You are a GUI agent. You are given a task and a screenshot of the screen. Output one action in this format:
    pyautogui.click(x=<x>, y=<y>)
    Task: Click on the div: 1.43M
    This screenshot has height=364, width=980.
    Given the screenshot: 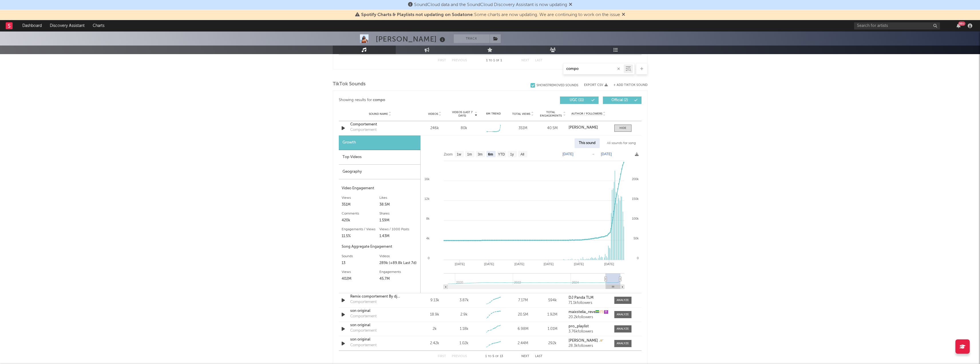 What is the action you would take?
    pyautogui.click(x=398, y=236)
    